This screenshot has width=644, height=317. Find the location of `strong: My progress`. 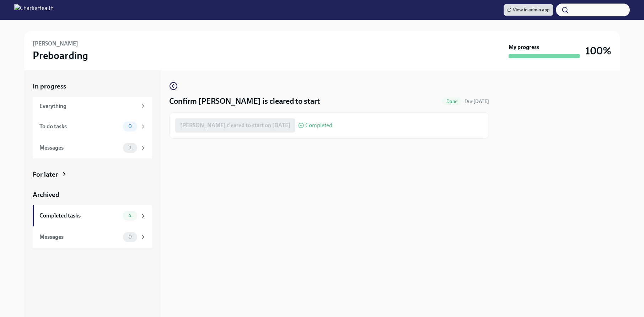

strong: My progress is located at coordinates (524, 47).